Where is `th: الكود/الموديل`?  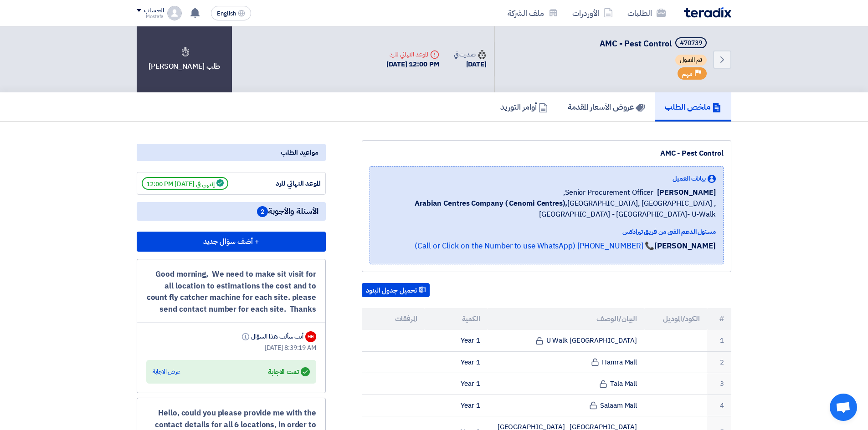 th: الكود/الموديل is located at coordinates (676, 319).